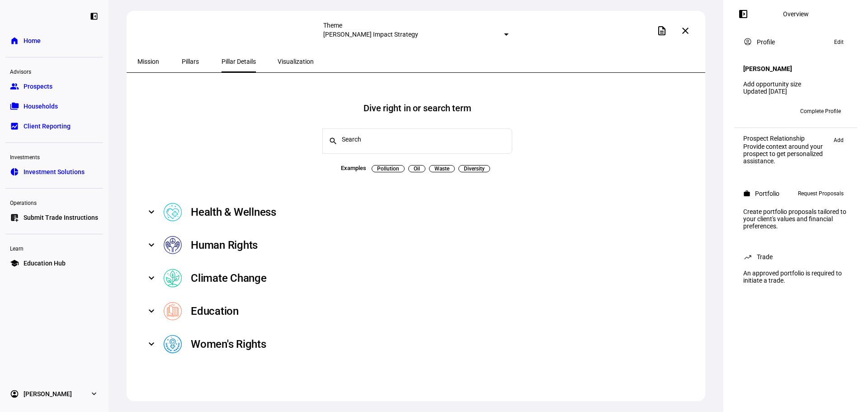 The height and width of the screenshot is (412, 868). I want to click on eth-panel-overview-card-header: Portfolio, so click(796, 193).